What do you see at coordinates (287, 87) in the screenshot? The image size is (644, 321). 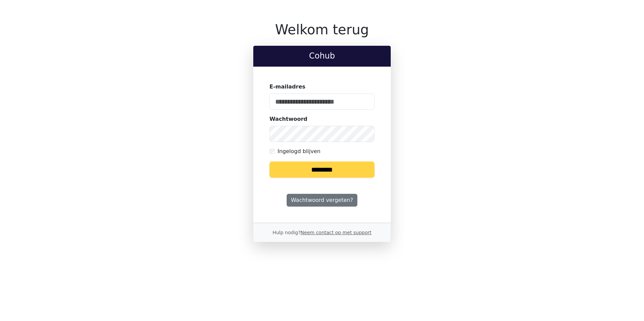 I see `label: E-mailadres` at bounding box center [287, 87].